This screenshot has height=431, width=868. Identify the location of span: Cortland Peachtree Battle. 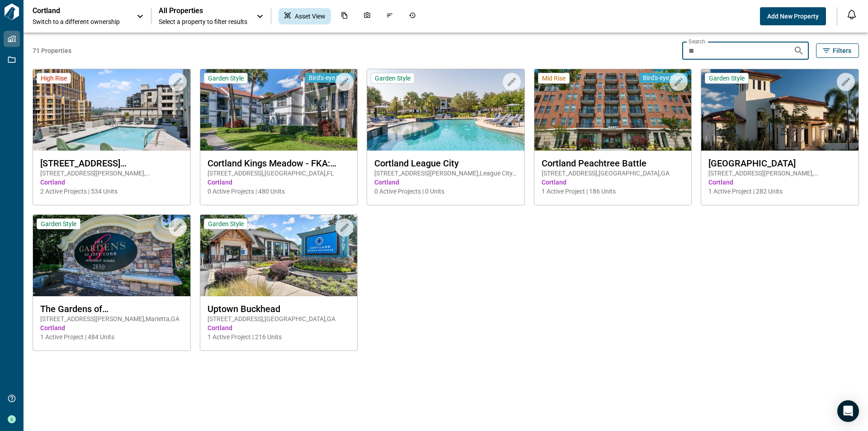
(613, 163).